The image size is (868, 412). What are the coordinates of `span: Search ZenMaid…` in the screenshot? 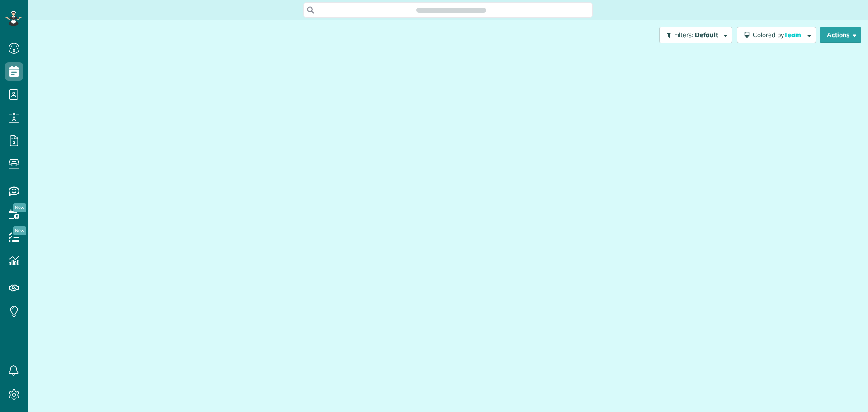 It's located at (451, 10).